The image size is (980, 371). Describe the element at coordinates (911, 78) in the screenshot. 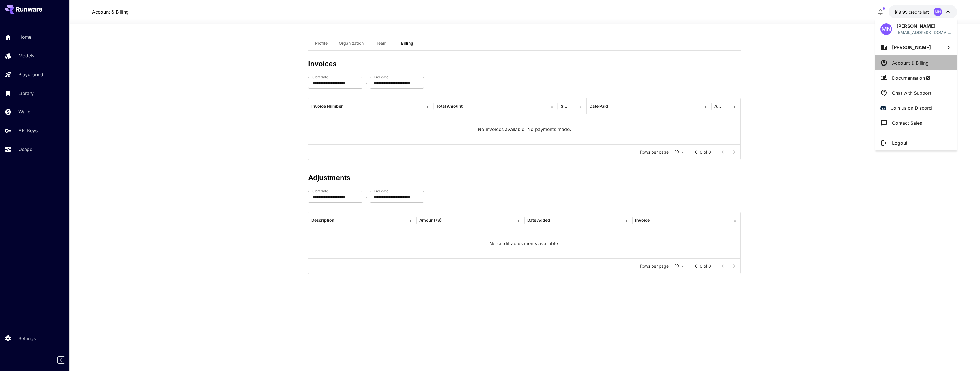

I see `span: Documentation` at that location.